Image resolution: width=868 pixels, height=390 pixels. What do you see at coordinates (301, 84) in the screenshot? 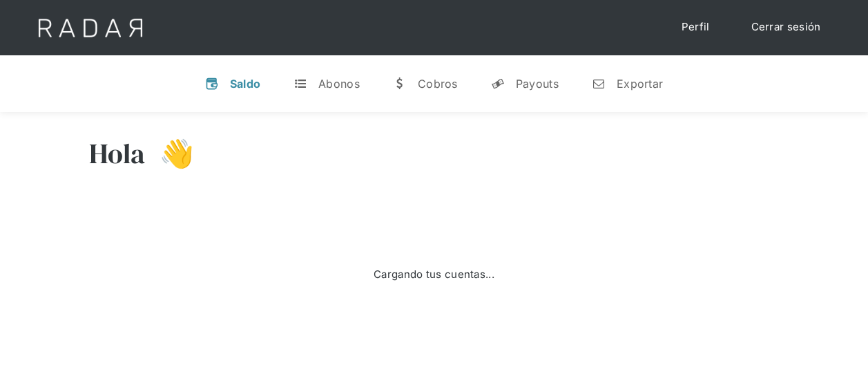
I see `div: t` at bounding box center [301, 84].